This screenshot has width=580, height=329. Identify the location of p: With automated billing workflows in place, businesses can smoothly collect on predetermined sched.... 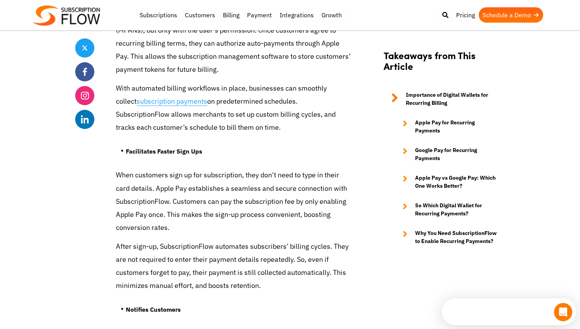
(234, 108).